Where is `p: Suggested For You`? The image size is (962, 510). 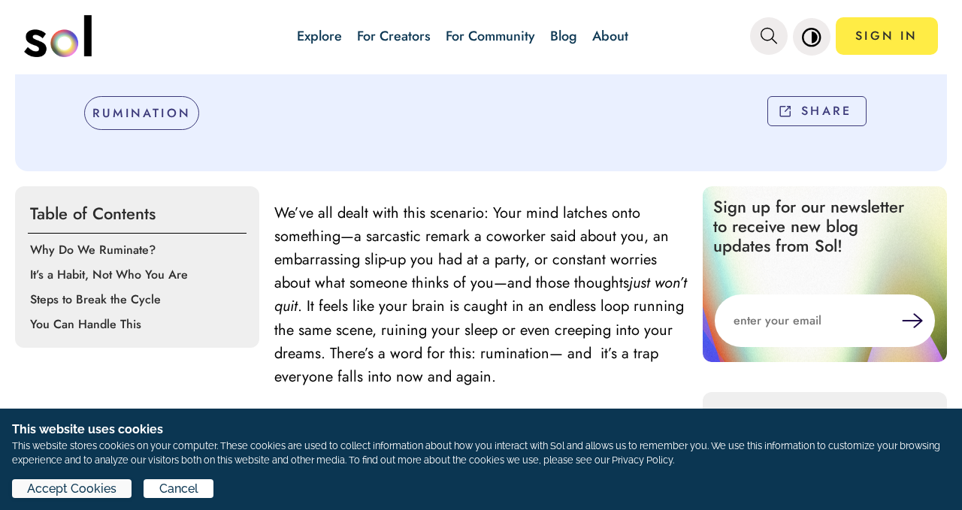
p: Suggested For You is located at coordinates (825, 420).